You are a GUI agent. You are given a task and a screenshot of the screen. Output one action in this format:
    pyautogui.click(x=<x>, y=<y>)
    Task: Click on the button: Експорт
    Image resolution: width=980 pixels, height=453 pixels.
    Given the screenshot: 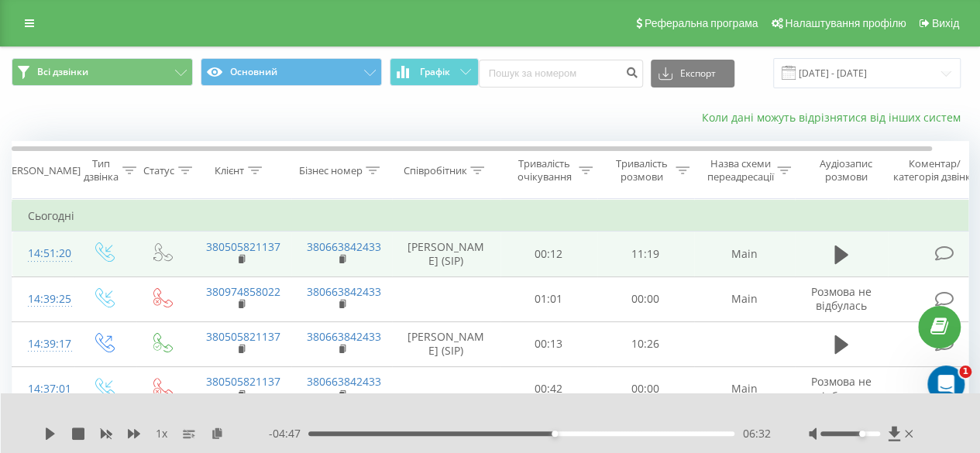 What is the action you would take?
    pyautogui.click(x=692, y=73)
    